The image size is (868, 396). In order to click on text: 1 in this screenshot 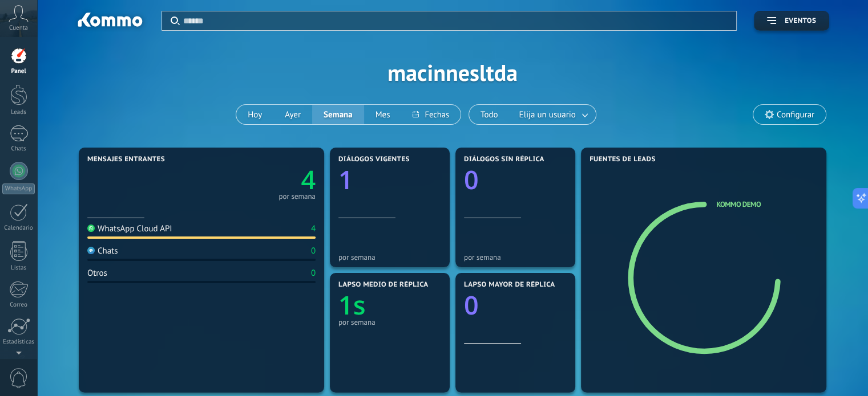, I will do `click(346, 180)`.